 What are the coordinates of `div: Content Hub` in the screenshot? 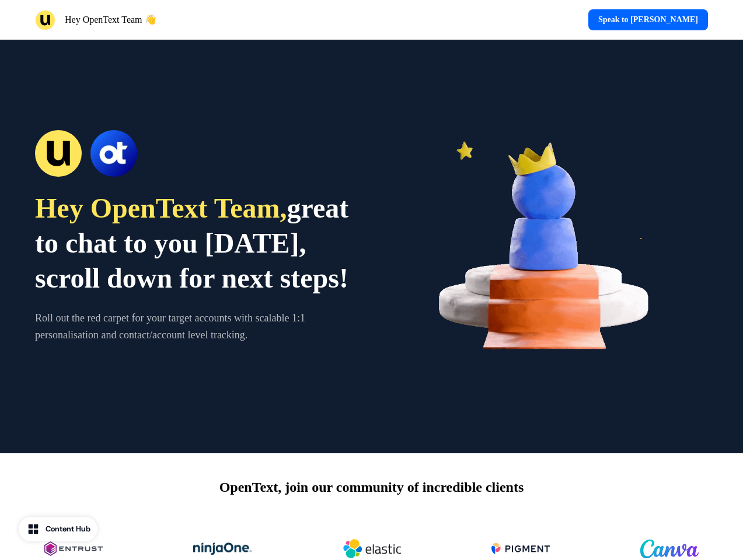 It's located at (68, 529).